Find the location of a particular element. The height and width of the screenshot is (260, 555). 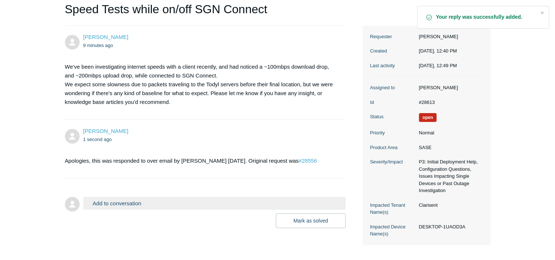

dd: #28613 is located at coordinates (449, 102).